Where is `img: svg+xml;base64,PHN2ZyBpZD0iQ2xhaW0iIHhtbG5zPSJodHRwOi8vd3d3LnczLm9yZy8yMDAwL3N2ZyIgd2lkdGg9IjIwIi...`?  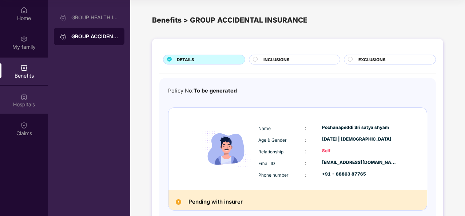 img: svg+xml;base64,PHN2ZyBpZD0iQ2xhaW0iIHhtbG5zPSJodHRwOi8vd3d3LnczLm9yZy8yMDAwL3N2ZyIgd2lkdGg9IjIwIi... is located at coordinates (24, 125).